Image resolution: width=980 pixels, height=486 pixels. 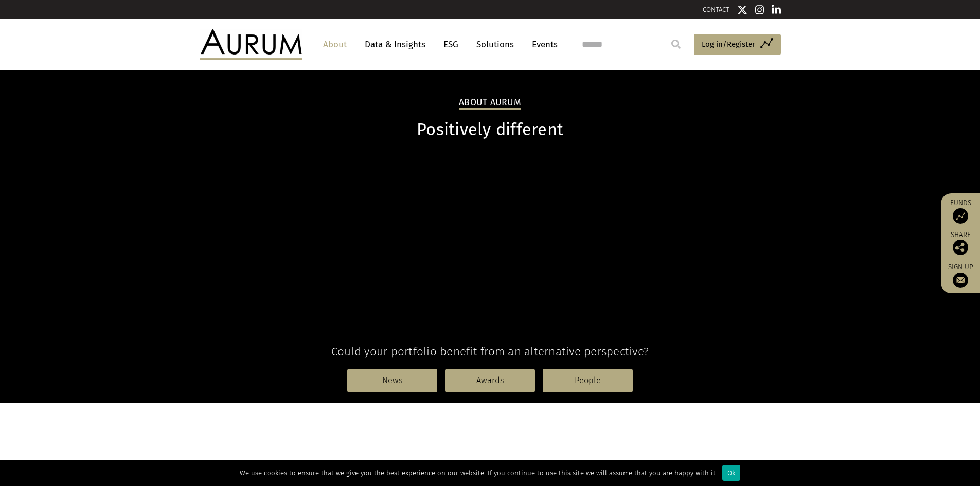 What do you see at coordinates (451, 44) in the screenshot?
I see `a: ESG` at bounding box center [451, 44].